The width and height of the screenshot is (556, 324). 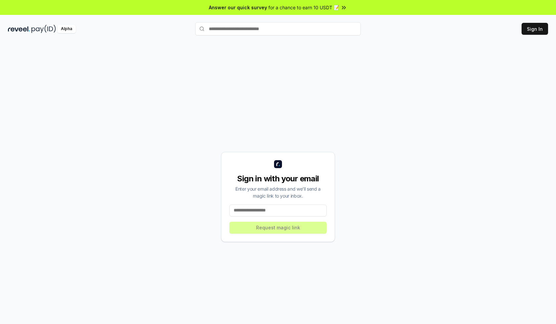 I want to click on div: Alpha, so click(x=66, y=29).